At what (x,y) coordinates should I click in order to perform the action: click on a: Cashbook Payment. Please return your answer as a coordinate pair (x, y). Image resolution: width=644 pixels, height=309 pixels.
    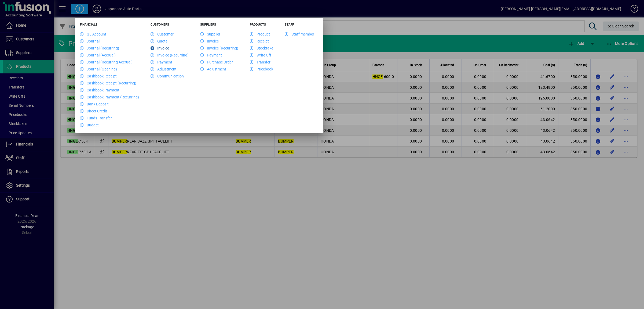
    Looking at the image, I should click on (100, 90).